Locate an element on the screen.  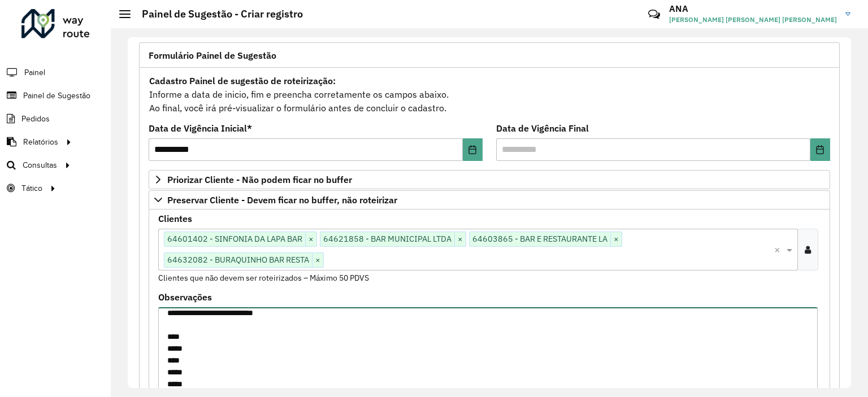
span: Tático is located at coordinates (32, 188).